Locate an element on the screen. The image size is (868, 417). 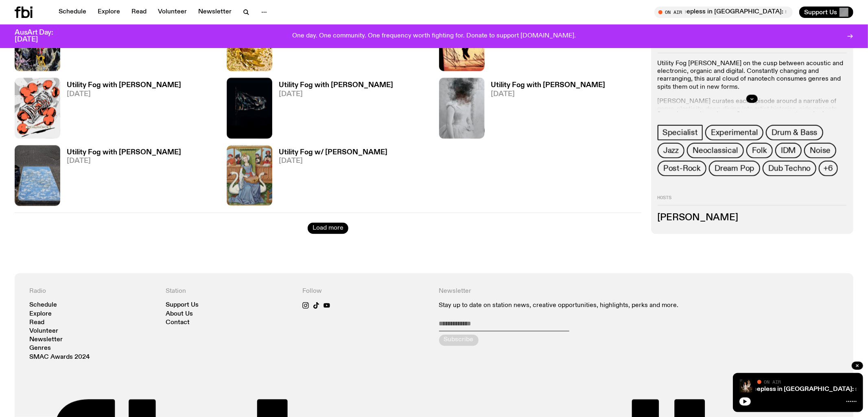
span: Drum & Bass is located at coordinates (795, 133).